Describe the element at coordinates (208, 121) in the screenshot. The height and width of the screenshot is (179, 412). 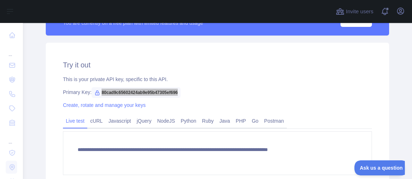
I see `a: Ruby` at that location.